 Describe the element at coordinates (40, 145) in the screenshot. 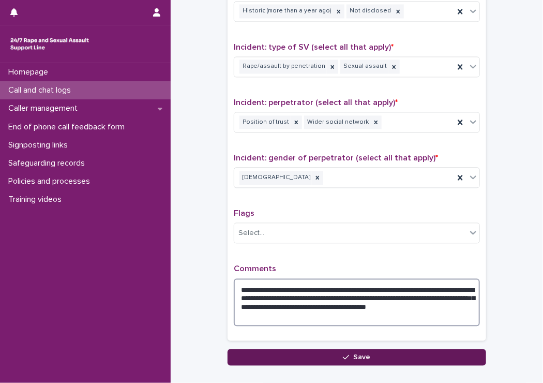

I see `p: Signposting links` at that location.